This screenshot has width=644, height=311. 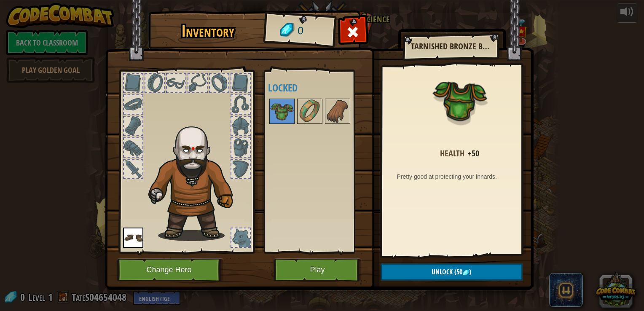 I want to click on h4: Locked, so click(x=321, y=88).